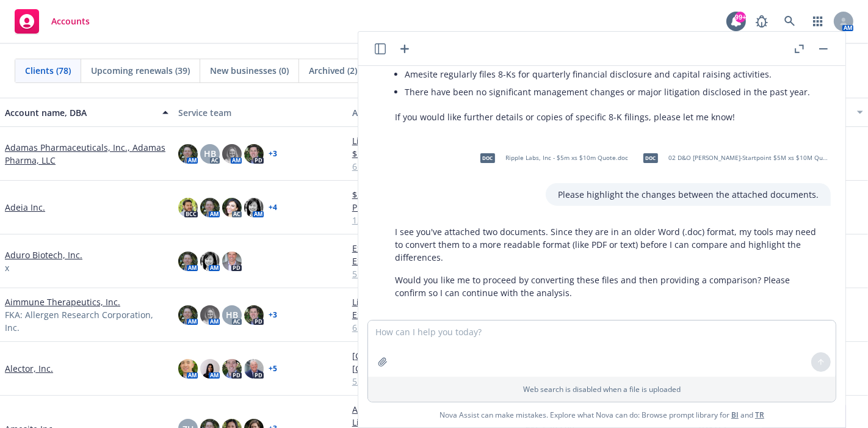 This screenshot has width=868, height=428. Describe the element at coordinates (434, 261) in the screenshot. I see `a: Excess (LAYER 4) | $5M xs $20M` at that location.